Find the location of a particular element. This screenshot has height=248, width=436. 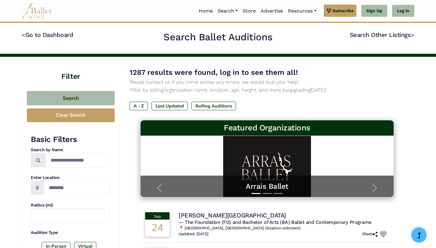

button: Slide 2 is located at coordinates (267, 193).